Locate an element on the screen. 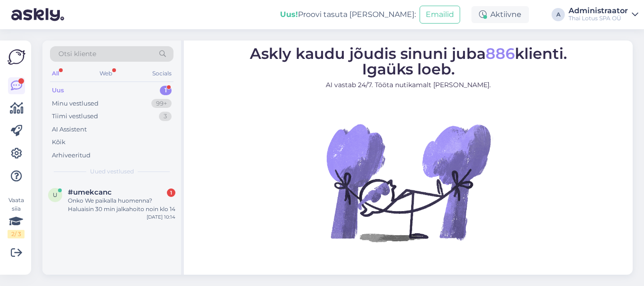 Image resolution: width=644 pixels, height=286 pixels. div: Tiimi vestlused is located at coordinates (75, 116).